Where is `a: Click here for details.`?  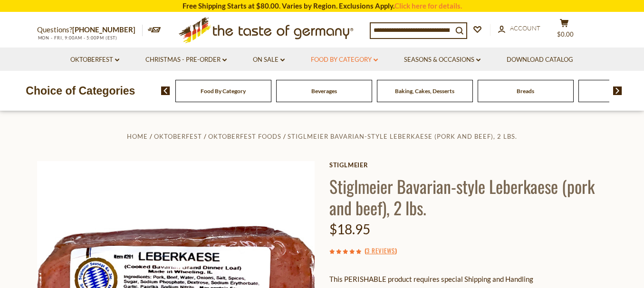
a: Click here for details. is located at coordinates (428, 5).